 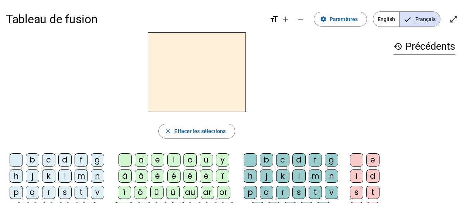 What do you see at coordinates (206, 160) in the screenshot?
I see `div: u` at bounding box center [206, 160].